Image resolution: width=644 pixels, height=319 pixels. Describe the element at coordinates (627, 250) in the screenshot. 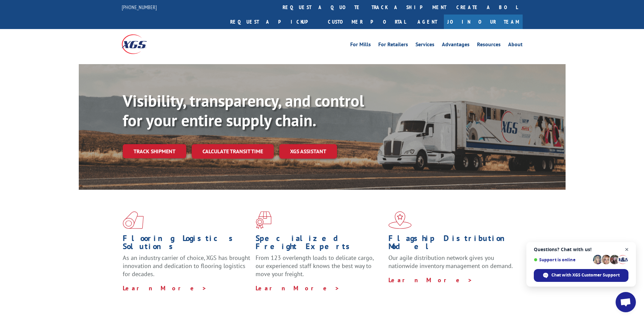

I see `span: Close chat` at that location.